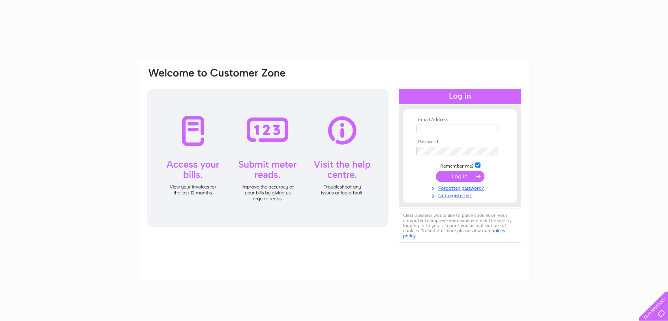 The height and width of the screenshot is (321, 668). I want to click on a: Not registered?, so click(461, 195).